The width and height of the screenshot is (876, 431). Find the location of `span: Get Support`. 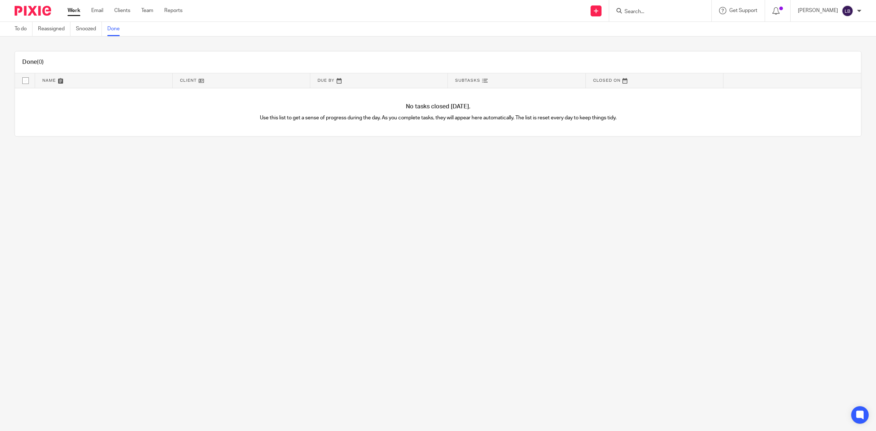

span: Get Support is located at coordinates (744, 11).